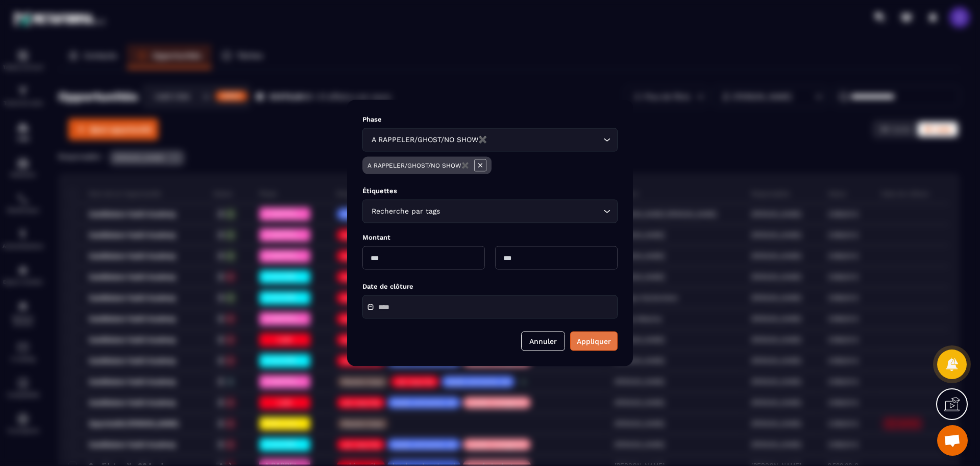  Describe the element at coordinates (405, 212) in the screenshot. I see `span: Recherche par tags` at that location.